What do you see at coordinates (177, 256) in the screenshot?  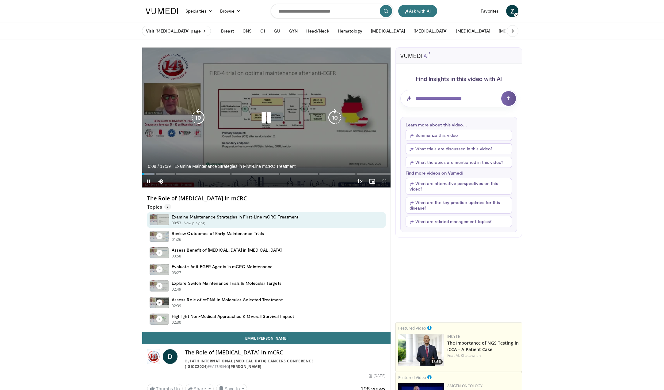 I see `p: 03:58` at bounding box center [177, 256].